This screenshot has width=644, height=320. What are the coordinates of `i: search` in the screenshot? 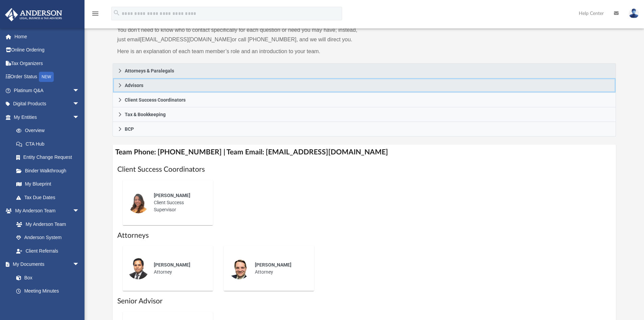 It's located at (117, 13).